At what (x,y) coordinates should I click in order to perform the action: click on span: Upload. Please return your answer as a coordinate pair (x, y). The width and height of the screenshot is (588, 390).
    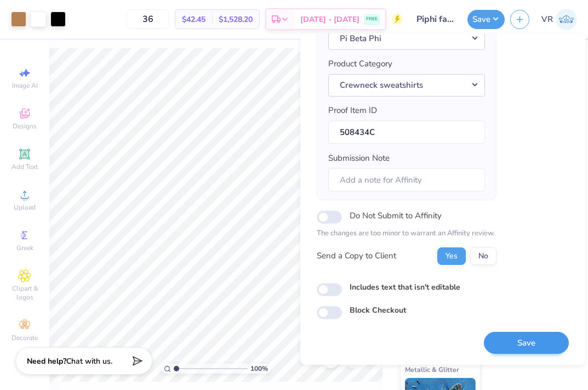
    Looking at the image, I should click on (25, 207).